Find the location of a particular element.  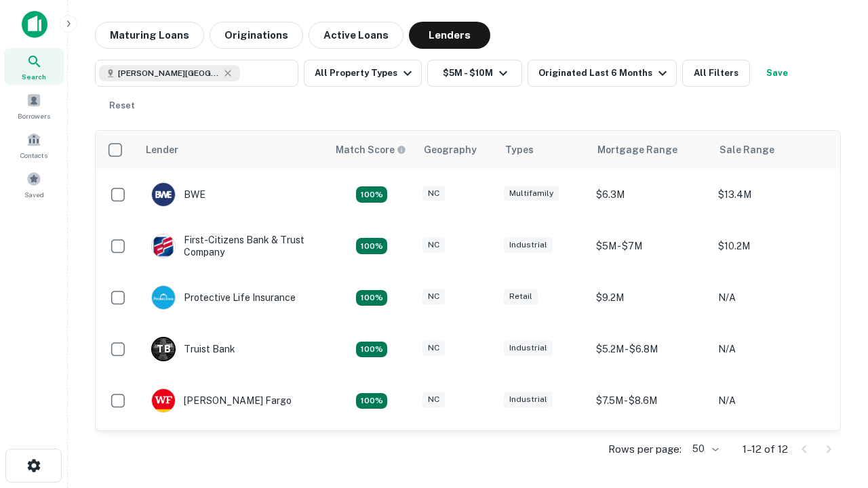

p: 1–12 of 12 is located at coordinates (765, 450).